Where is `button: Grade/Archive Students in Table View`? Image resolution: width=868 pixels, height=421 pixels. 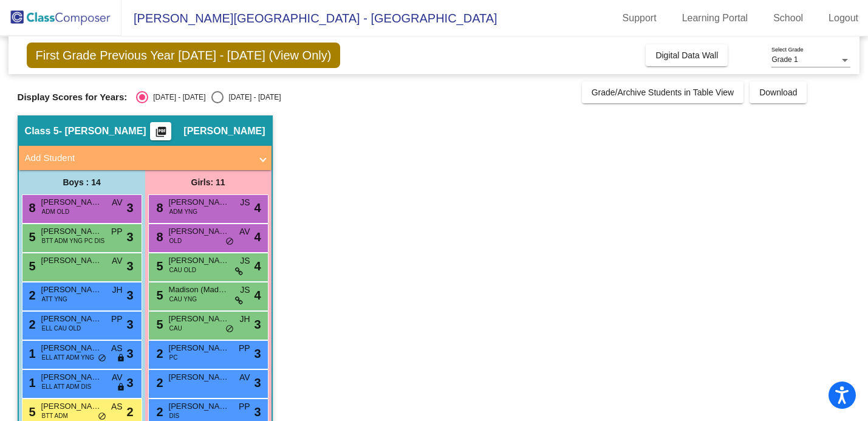
button: Grade/Archive Students in Table View is located at coordinates (663, 92).